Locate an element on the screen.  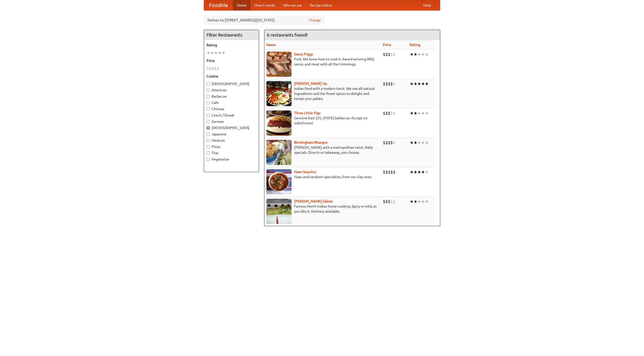
input: Pizza is located at coordinates (208, 147).